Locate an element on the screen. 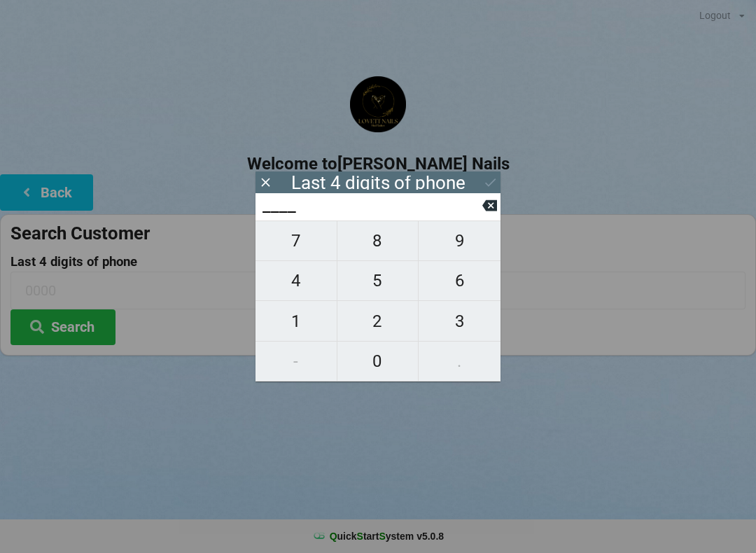 The image size is (756, 553). button: 9 is located at coordinates (459, 241).